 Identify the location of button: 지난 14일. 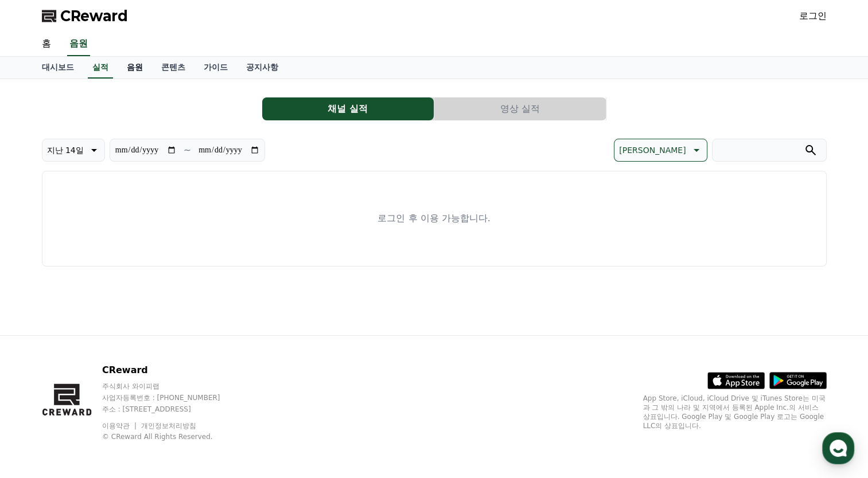
(73, 150).